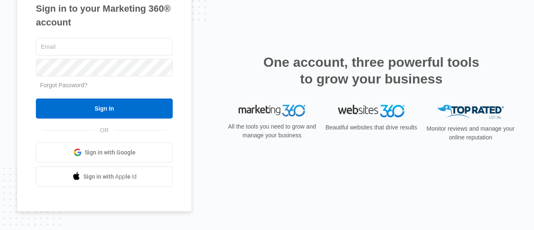 The height and width of the screenshot is (230, 534). I want to click on span: Sign in with Google, so click(110, 152).